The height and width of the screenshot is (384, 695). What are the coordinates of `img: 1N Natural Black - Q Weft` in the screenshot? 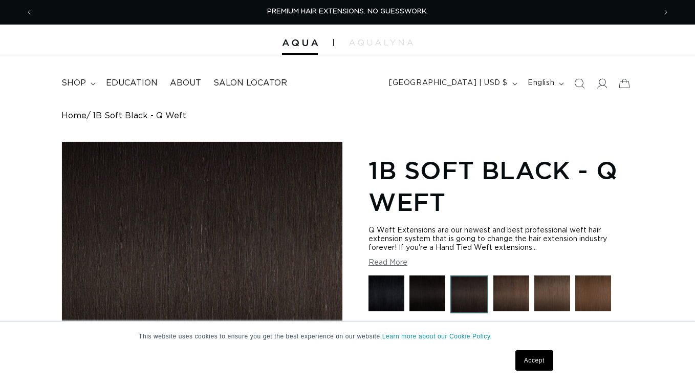 It's located at (427, 293).